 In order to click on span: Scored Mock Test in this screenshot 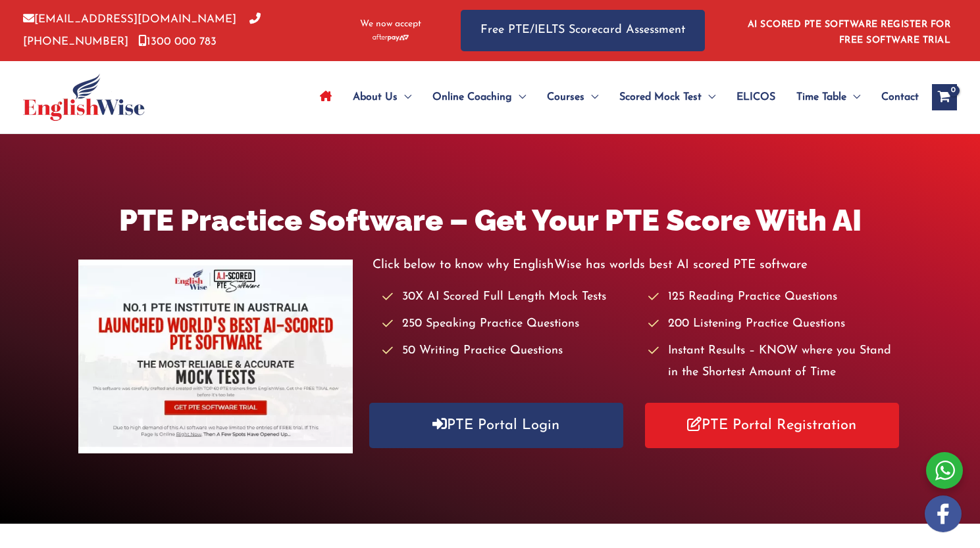, I will do `click(660, 98)`.